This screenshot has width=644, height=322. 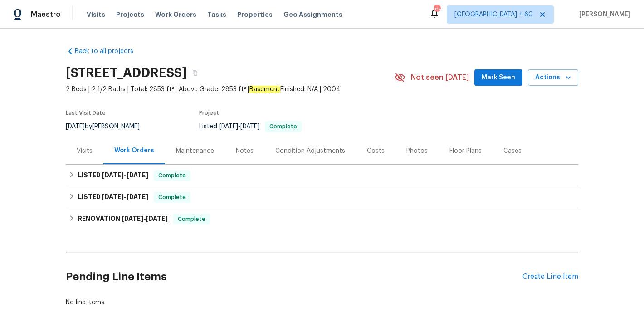 I want to click on h6: RENOVATION, so click(x=123, y=219).